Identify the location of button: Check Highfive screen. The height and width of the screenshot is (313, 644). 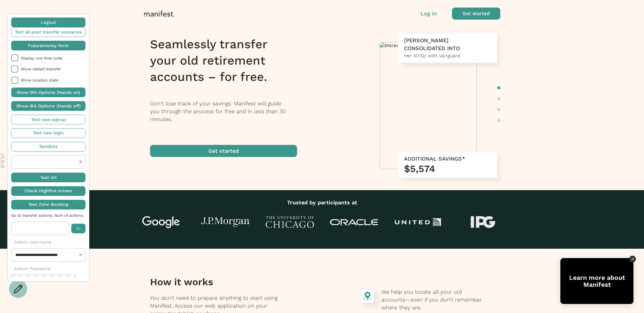
(48, 191).